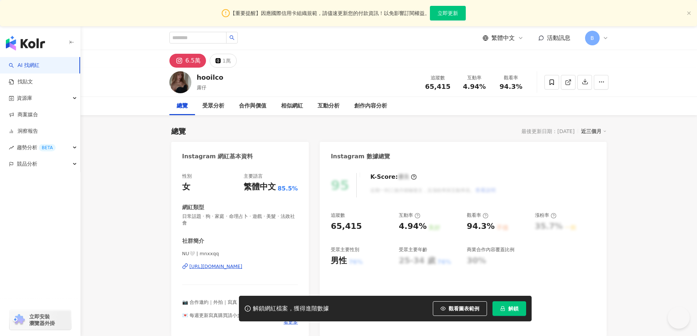  Describe the element at coordinates (290, 322) in the screenshot. I see `span: 看更多` at that location.